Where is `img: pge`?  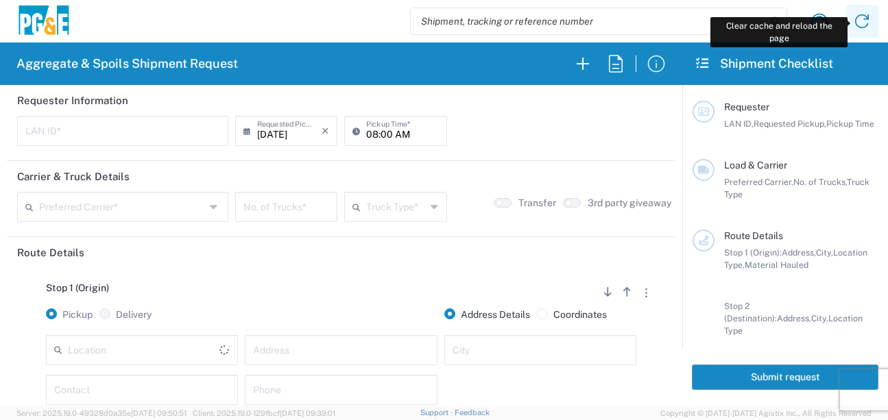 img: pge is located at coordinates (44, 21).